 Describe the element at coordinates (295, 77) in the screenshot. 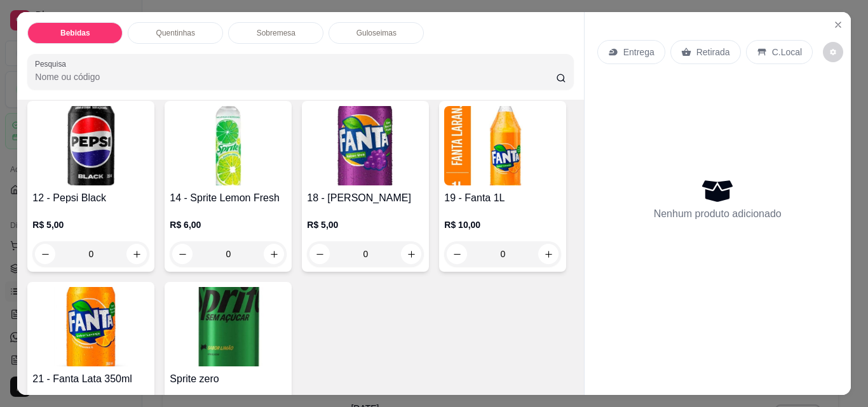

I see `input: Pesquisa` at that location.